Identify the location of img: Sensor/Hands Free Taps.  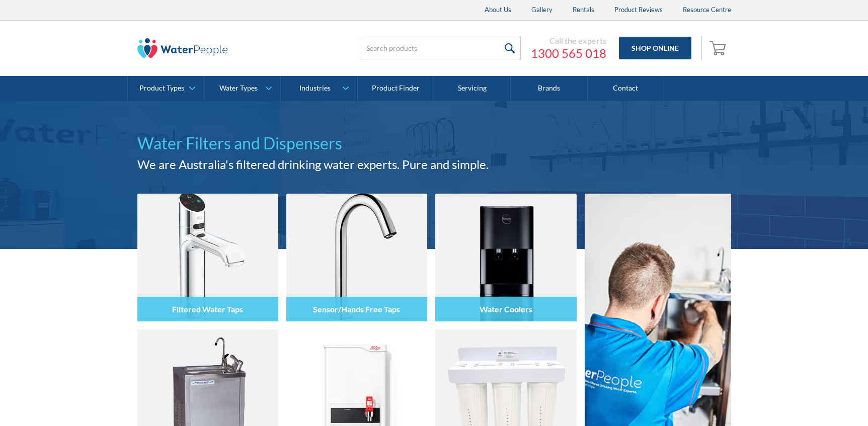
(357, 257).